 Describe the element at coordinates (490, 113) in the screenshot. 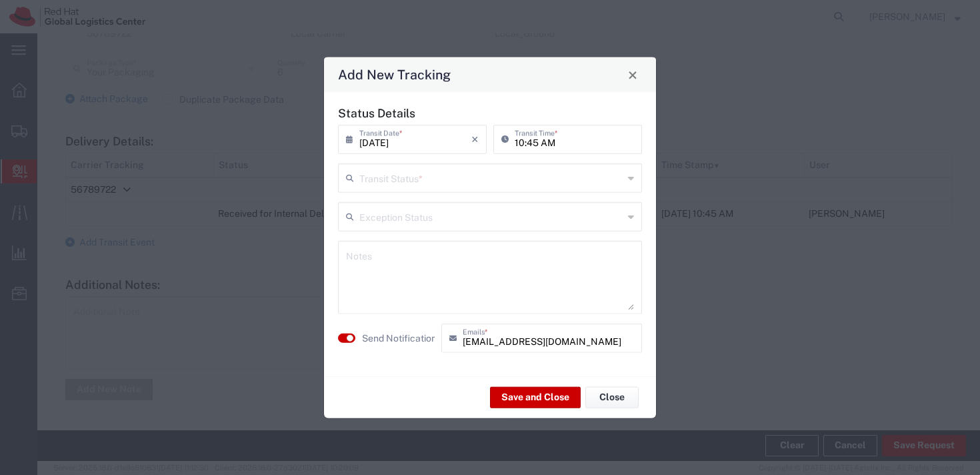

I see `h5: Status Details` at that location.